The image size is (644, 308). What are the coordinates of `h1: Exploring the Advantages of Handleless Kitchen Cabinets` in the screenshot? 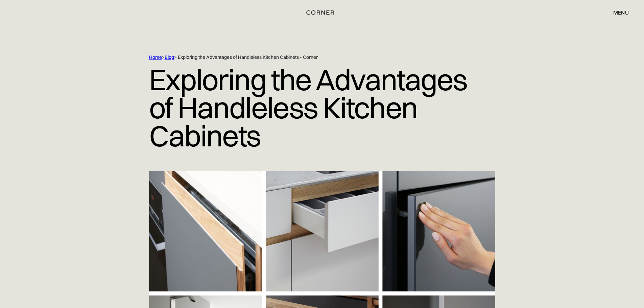 It's located at (322, 108).